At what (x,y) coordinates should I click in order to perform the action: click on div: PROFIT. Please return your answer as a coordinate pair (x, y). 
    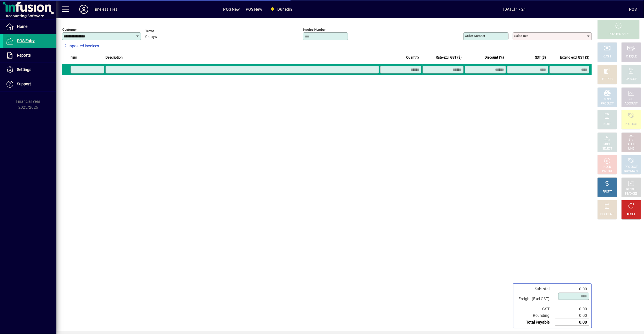
    Looking at the image, I should click on (607, 192).